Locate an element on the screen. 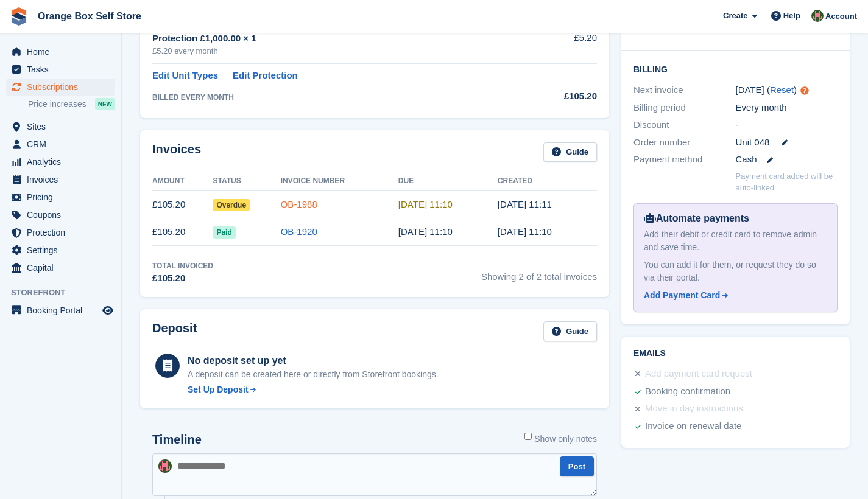  h2: Billing is located at coordinates (735, 69).